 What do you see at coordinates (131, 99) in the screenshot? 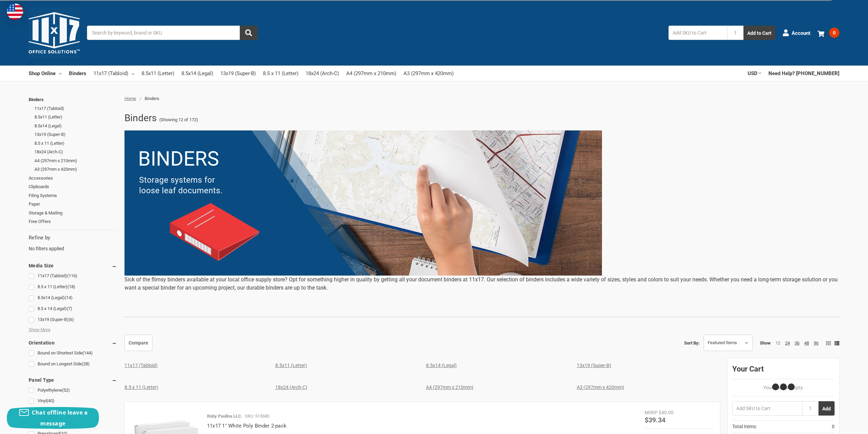
I see `a: Home` at bounding box center [131, 99].